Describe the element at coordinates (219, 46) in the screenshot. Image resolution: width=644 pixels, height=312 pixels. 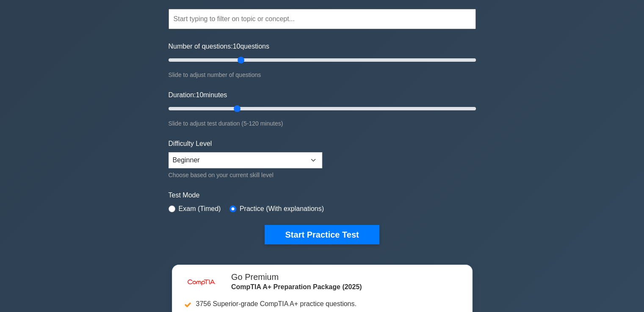
I see `label: Number of questions: questions` at that location.